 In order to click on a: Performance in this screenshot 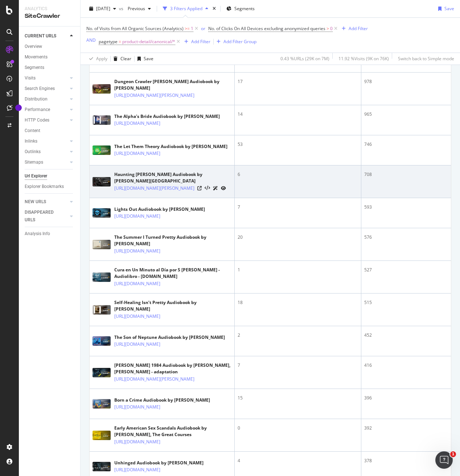, I will do `click(46, 110)`.